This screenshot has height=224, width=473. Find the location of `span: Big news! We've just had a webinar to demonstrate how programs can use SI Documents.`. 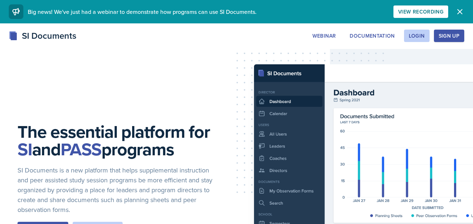

span: Big news! We've just had a webinar to demonstrate how programs can use SI Documents. is located at coordinates (142, 12).